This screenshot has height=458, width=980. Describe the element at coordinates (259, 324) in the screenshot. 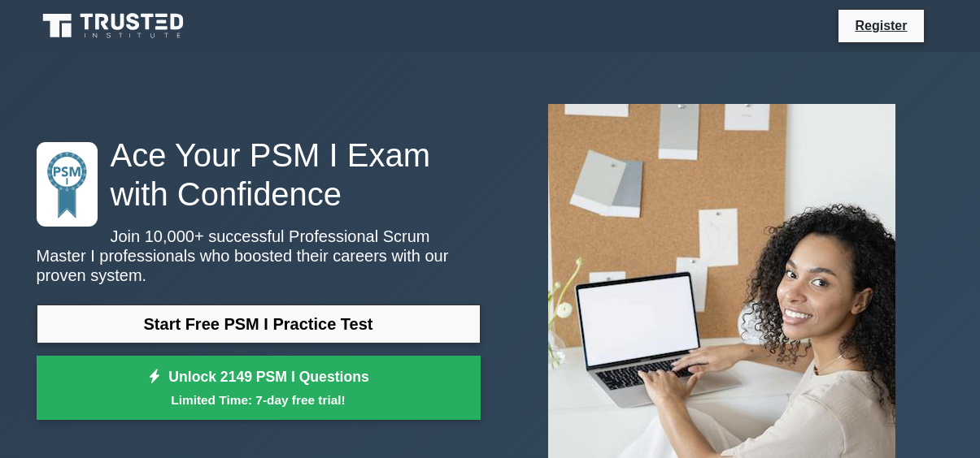

I see `a: Start Free PSM I Practice Test` at that location.